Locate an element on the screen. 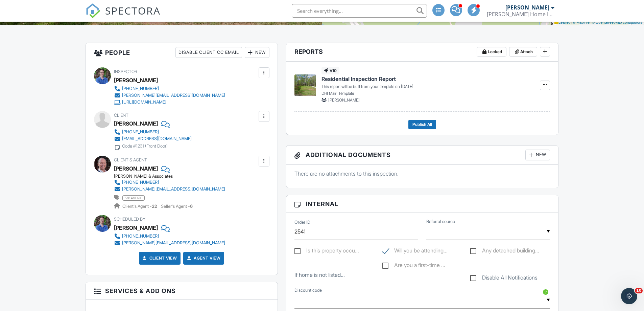 The width and height of the screenshot is (644, 311). label: Are you a first-time home buyer? is located at coordinates (414, 266).